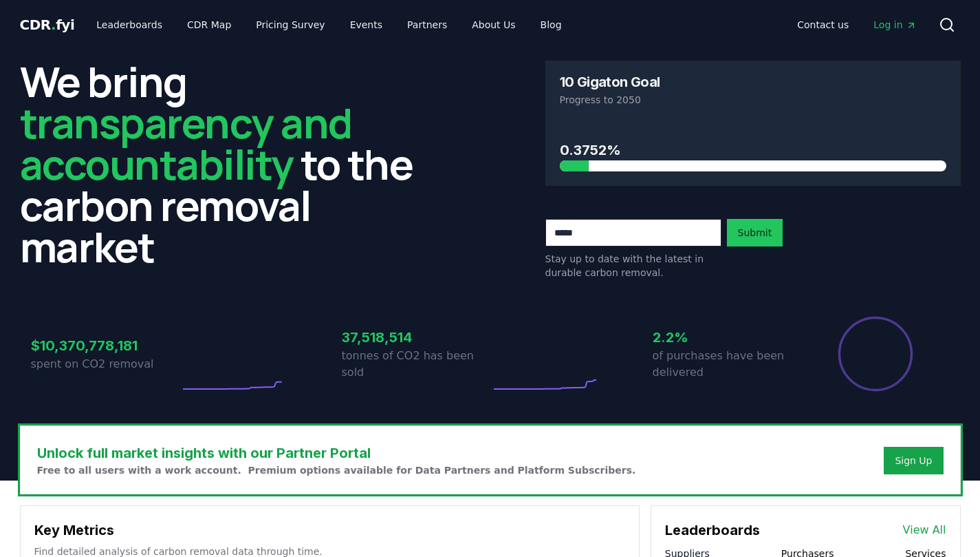  I want to click on span: CDR fyi, so click(47, 25).